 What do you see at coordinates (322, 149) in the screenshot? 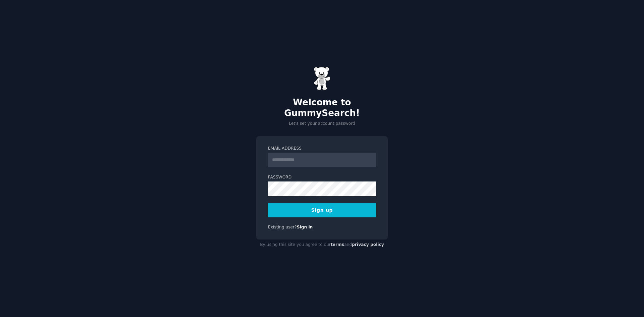
I see `label: Email Address` at bounding box center [322, 149].